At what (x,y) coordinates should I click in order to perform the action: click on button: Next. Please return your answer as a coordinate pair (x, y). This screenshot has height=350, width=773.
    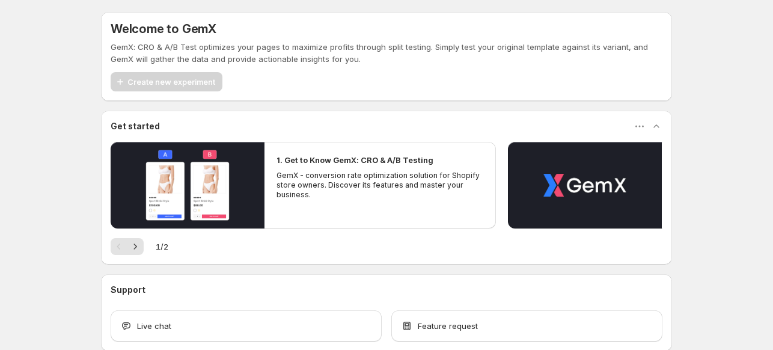
    Looking at the image, I should click on (135, 247).